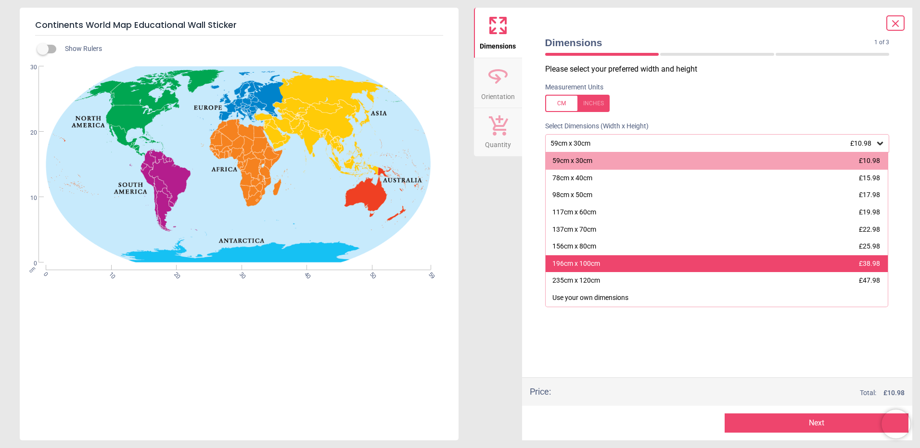 The width and height of the screenshot is (920, 448). I want to click on div: 196cm x 100cm, so click(576, 264).